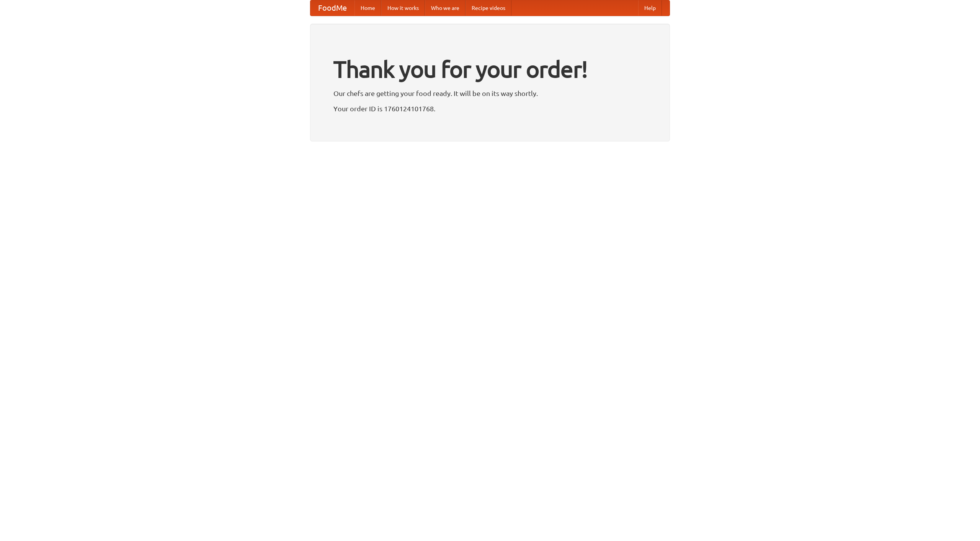 The image size is (980, 541). I want to click on p: Your order ID is 1760124101768., so click(490, 108).